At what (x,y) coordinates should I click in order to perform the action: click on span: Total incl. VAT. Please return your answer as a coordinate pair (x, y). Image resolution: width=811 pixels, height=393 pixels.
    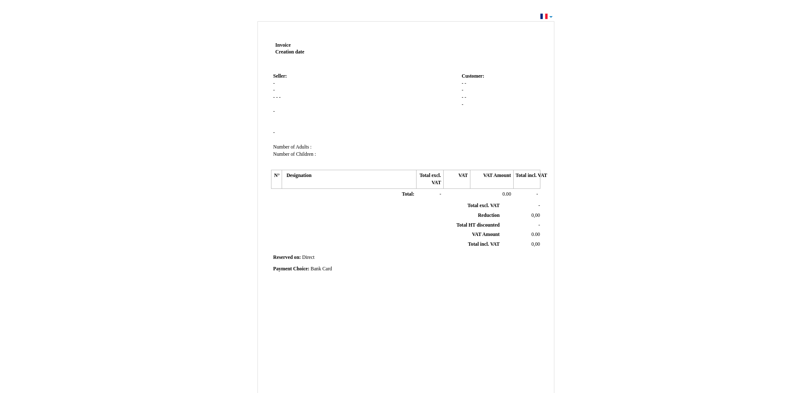
    Looking at the image, I should click on (484, 244).